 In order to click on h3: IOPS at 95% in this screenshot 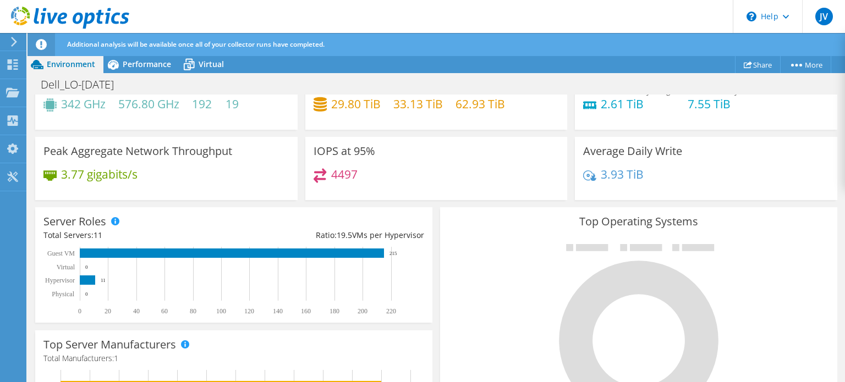, I will do `click(344, 151)`.